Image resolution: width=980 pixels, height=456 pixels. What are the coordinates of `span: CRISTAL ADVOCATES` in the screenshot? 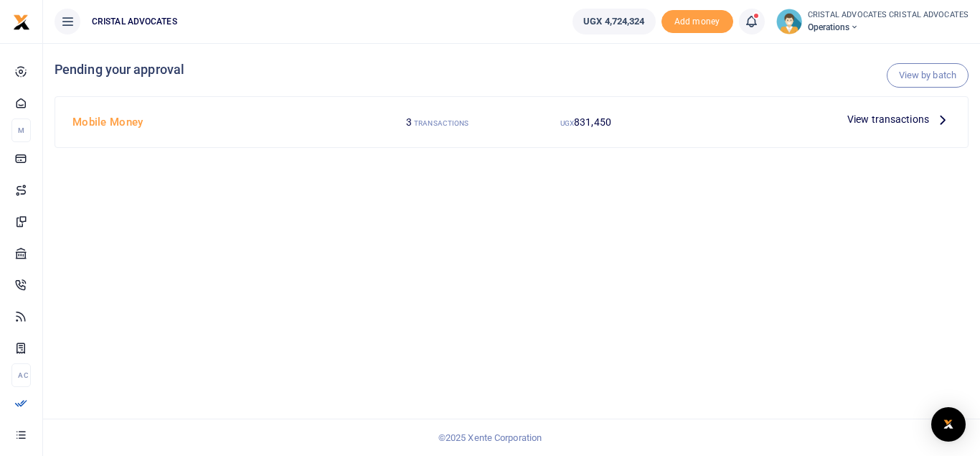 It's located at (134, 22).